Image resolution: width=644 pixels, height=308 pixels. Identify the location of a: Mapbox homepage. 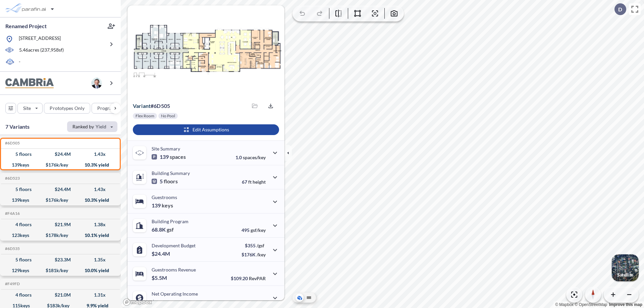
(138, 302).